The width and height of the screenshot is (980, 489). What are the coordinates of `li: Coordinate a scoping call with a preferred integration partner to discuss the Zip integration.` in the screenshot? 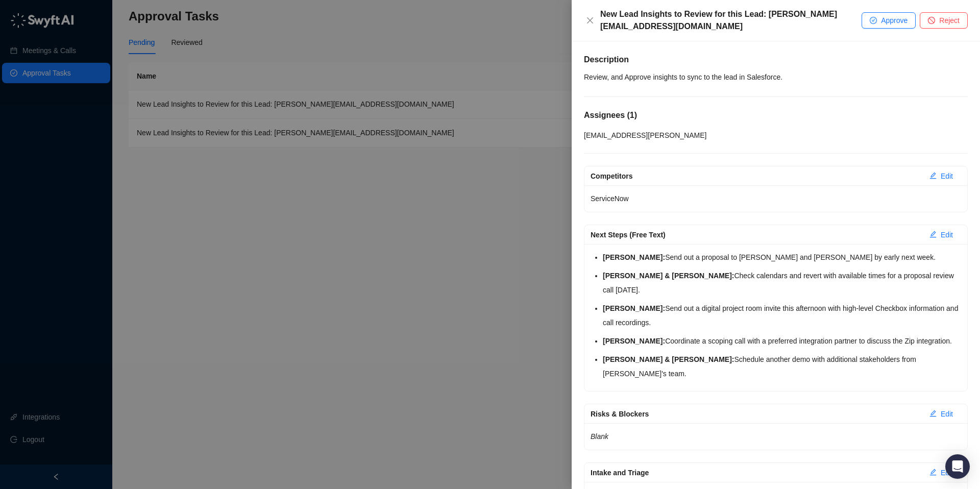 It's located at (782, 341).